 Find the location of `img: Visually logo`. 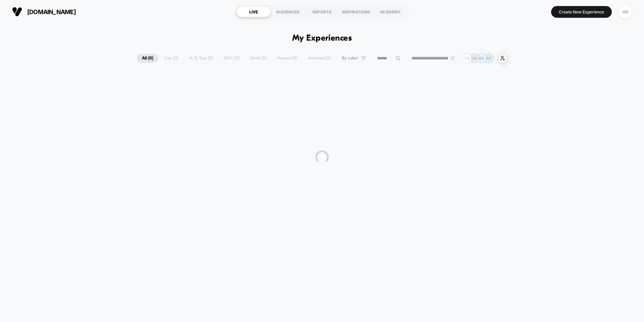

img: Visually logo is located at coordinates (17, 11).